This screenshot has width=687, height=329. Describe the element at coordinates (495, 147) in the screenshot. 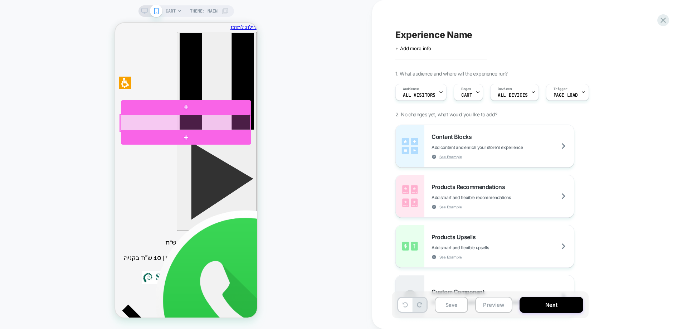

I see `span: Add content and enrich your store's experience` at that location.